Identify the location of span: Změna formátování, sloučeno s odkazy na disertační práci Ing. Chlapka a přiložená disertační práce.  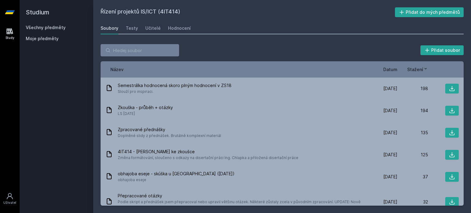
(208, 158).